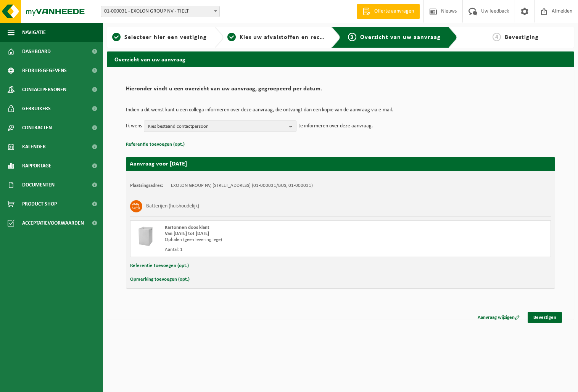 The image size is (578, 392). What do you see at coordinates (146, 236) in the screenshot?
I see `img: IC-CB-CU.png` at bounding box center [146, 236].